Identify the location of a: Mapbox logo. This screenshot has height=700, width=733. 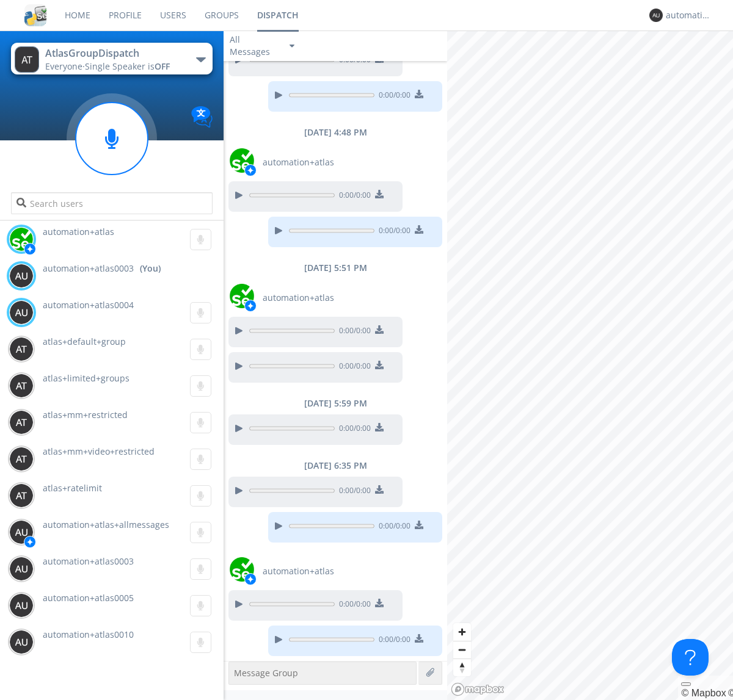
(477, 689).